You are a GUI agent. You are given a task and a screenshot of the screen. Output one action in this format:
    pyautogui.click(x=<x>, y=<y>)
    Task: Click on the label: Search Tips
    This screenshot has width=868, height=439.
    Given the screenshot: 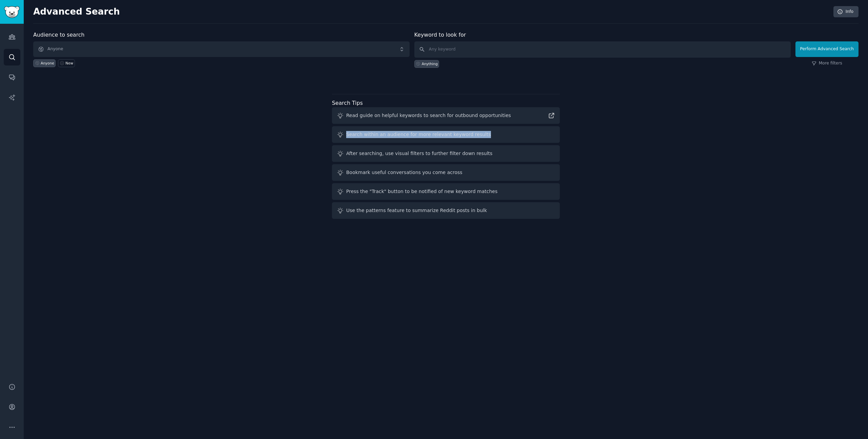 What is the action you would take?
    pyautogui.click(x=347, y=103)
    